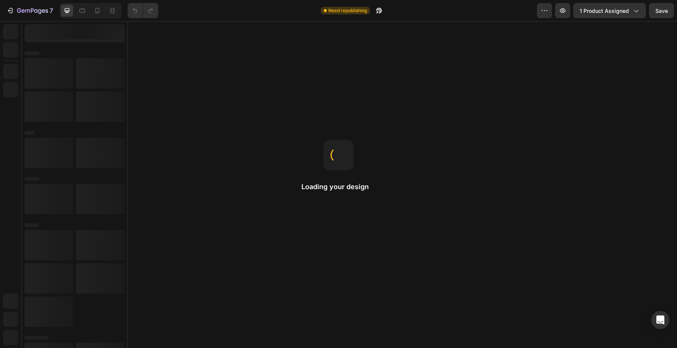 The width and height of the screenshot is (677, 348). What do you see at coordinates (661, 11) in the screenshot?
I see `button: Save` at bounding box center [661, 11].